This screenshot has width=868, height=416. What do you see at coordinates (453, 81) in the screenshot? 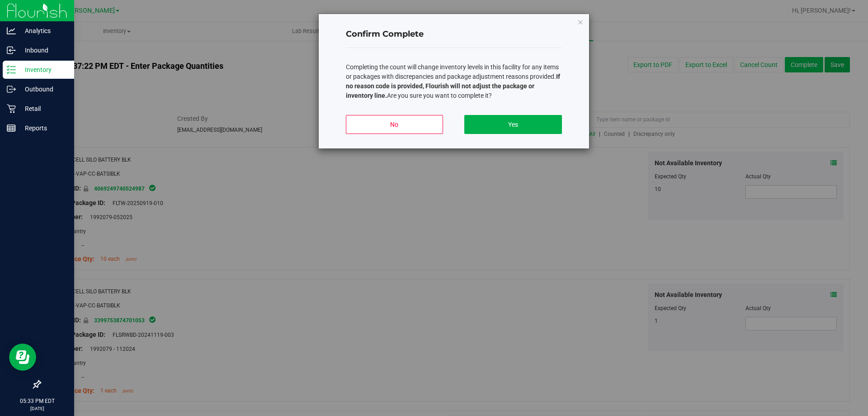
I see `span: Completing the count will change inventory levels in this facility for any items or packages with...` at bounding box center [453, 81].